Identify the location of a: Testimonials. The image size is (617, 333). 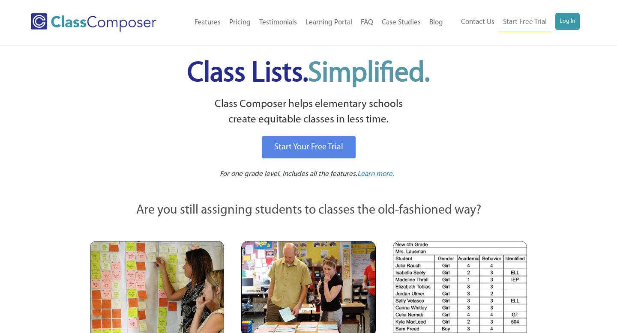
(278, 23).